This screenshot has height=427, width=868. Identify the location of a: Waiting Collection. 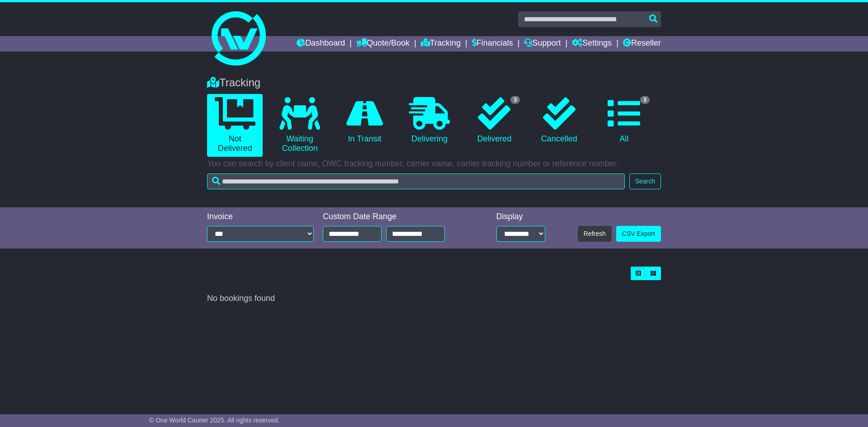
(299, 125).